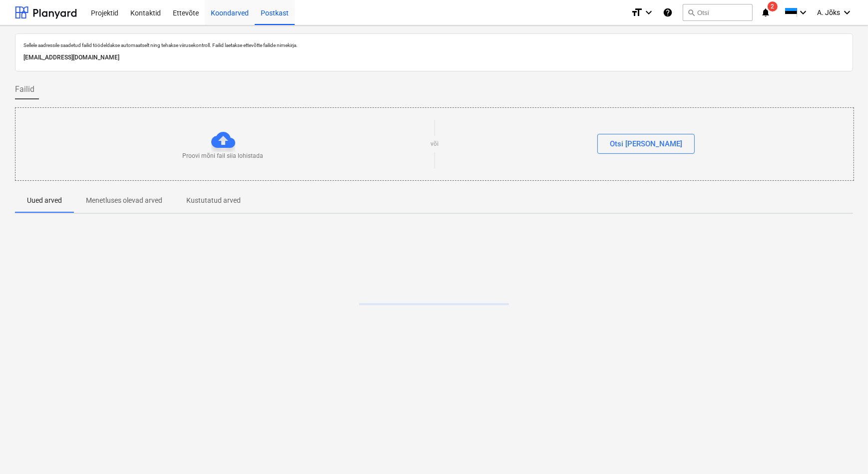  I want to click on p: Sellele aadressile saadetud failid töödeldakse automaatselt ning tehakse viirusekontroll. Failid ..., so click(434, 45).